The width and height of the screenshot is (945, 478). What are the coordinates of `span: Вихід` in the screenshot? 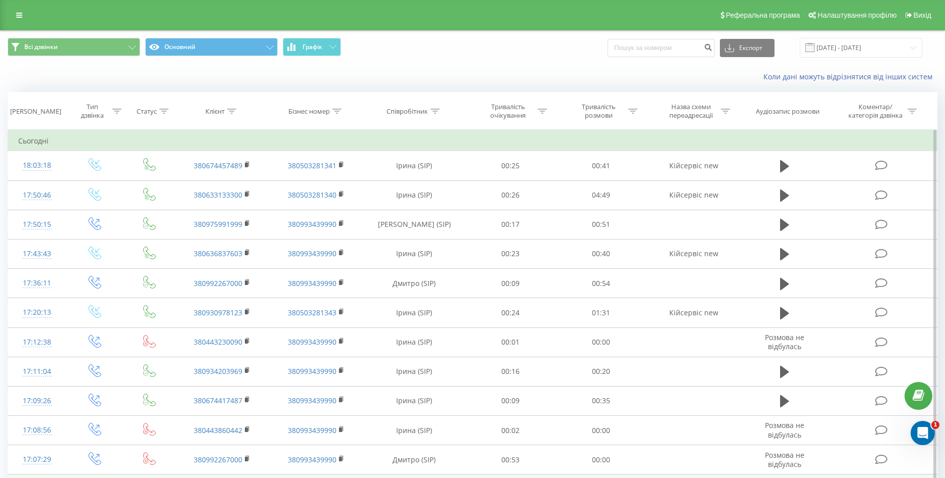 It's located at (922, 15).